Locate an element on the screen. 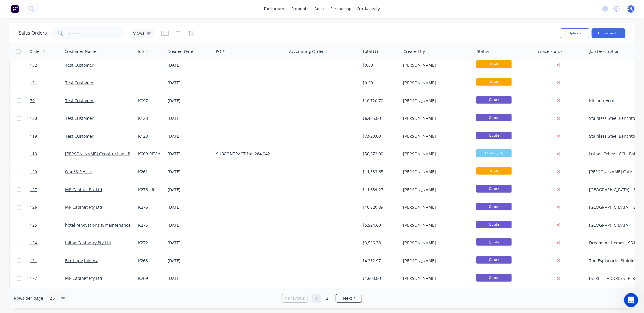  a: 70 is located at coordinates (48, 101).